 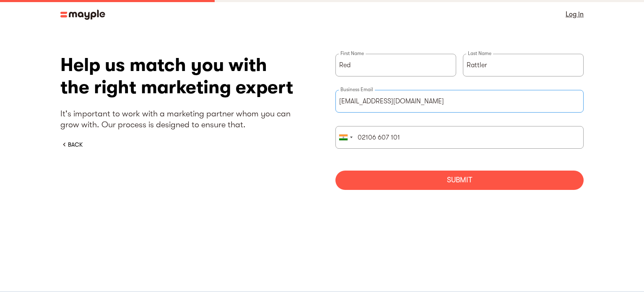 What do you see at coordinates (480, 54) in the screenshot?
I see `label: Last Name` at bounding box center [480, 54].